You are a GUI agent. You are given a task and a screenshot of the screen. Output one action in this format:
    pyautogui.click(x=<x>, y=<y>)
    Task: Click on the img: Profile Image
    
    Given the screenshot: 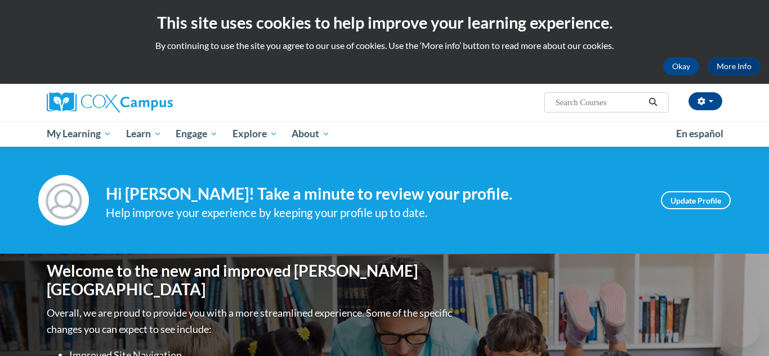 What is the action you would take?
    pyautogui.click(x=64, y=200)
    